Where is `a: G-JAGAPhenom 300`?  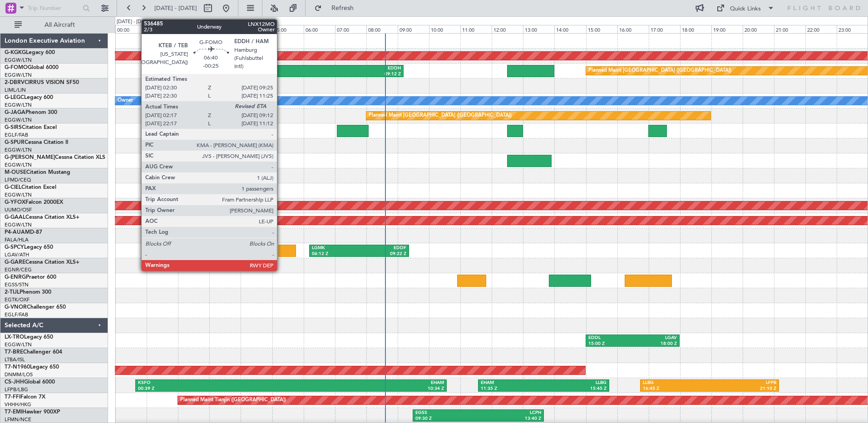
a: G-JAGAPhenom 300 is located at coordinates (31, 112).